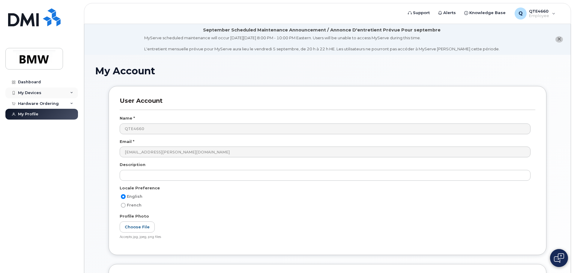  I want to click on label: Locale Preference, so click(140, 188).